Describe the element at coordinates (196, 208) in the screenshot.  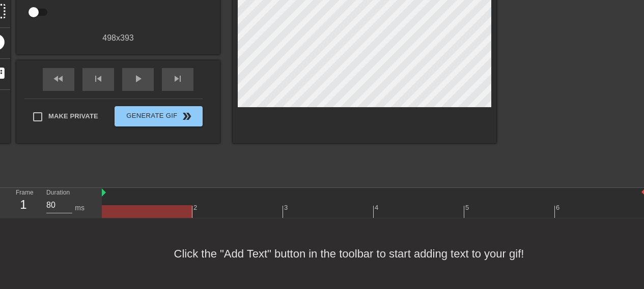
I see `div: 2` at that location.